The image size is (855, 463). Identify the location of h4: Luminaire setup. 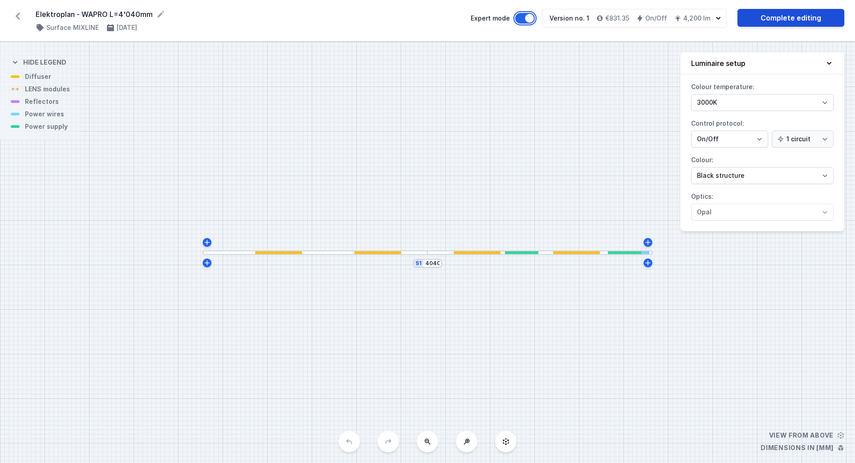
(719, 63).